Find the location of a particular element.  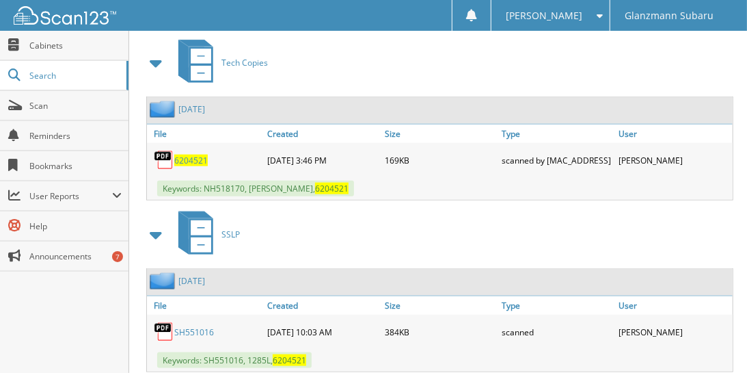

span: Scan is located at coordinates (75, 105).